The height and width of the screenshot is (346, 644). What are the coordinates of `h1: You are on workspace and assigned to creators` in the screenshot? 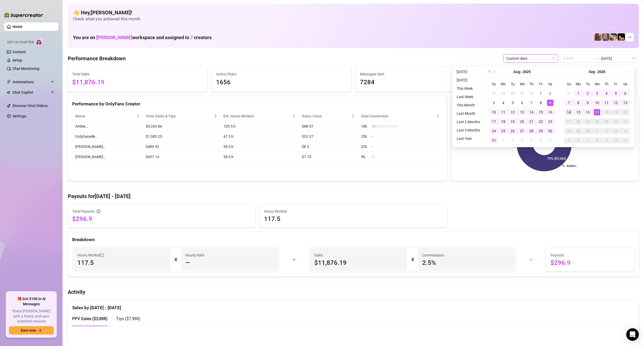 It's located at (142, 37).